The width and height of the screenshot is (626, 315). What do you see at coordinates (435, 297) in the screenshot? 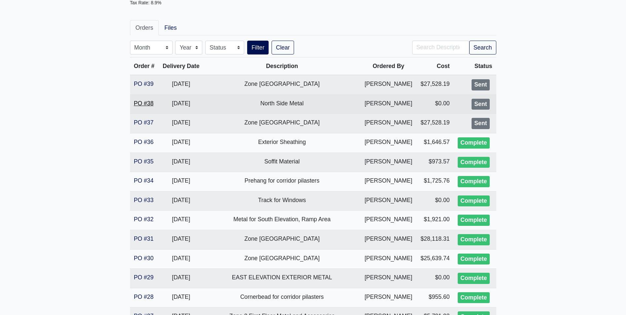
I see `td: $955.60` at bounding box center [435, 297].